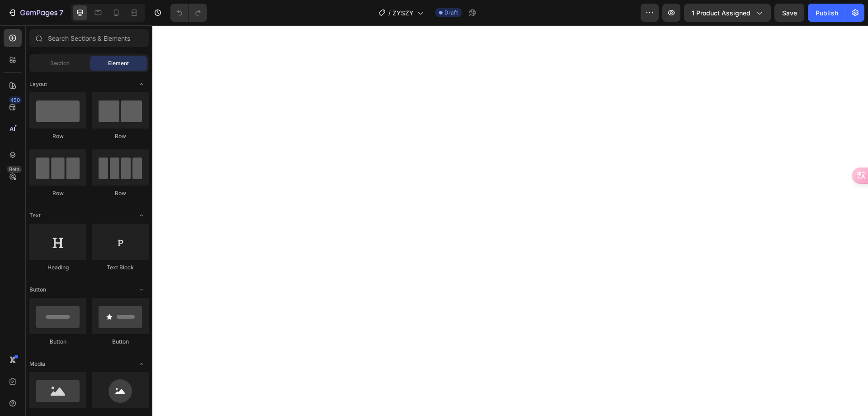  What do you see at coordinates (188, 12) in the screenshot?
I see `div: Undo/Redo` at bounding box center [188, 12].